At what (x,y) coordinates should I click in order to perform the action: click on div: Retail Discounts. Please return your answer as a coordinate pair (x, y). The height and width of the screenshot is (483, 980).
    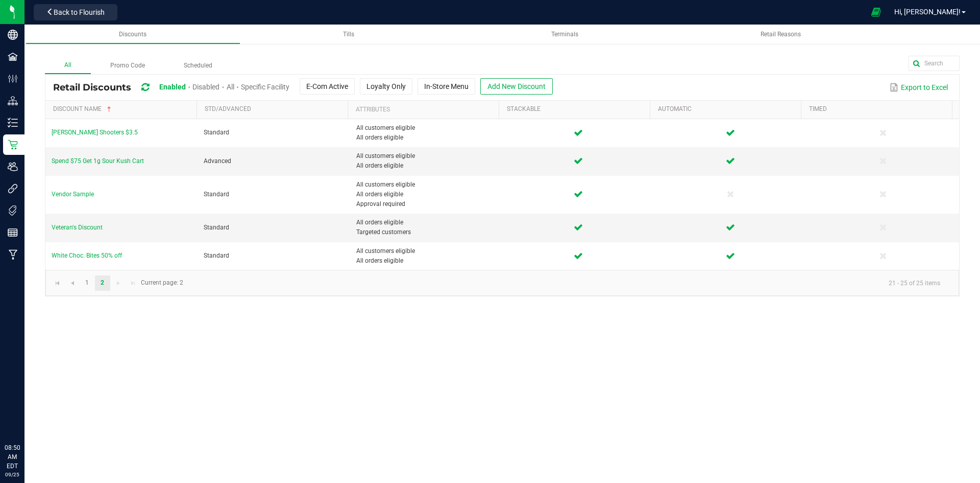
    Looking at the image, I should click on (306, 87).